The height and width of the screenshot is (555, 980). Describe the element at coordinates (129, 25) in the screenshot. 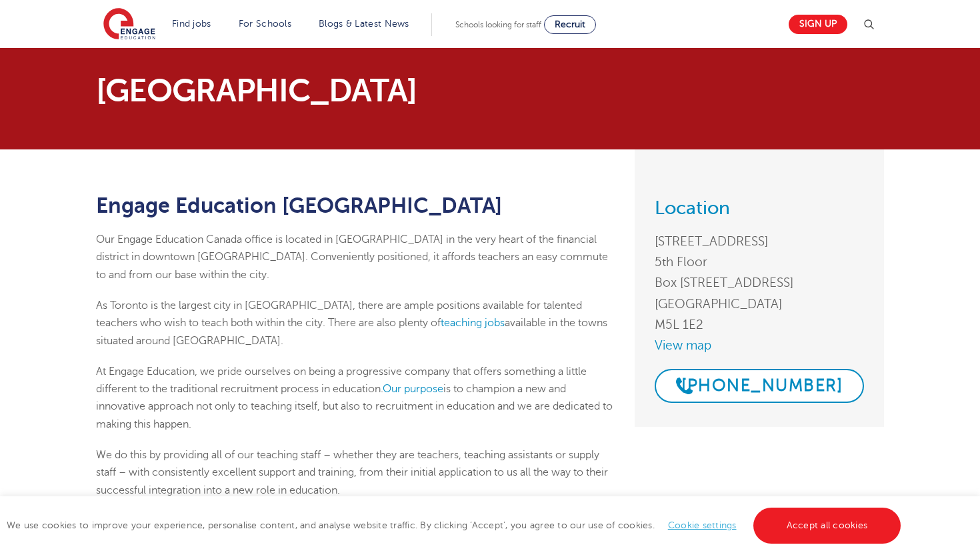

I see `img: Engage Education` at that location.